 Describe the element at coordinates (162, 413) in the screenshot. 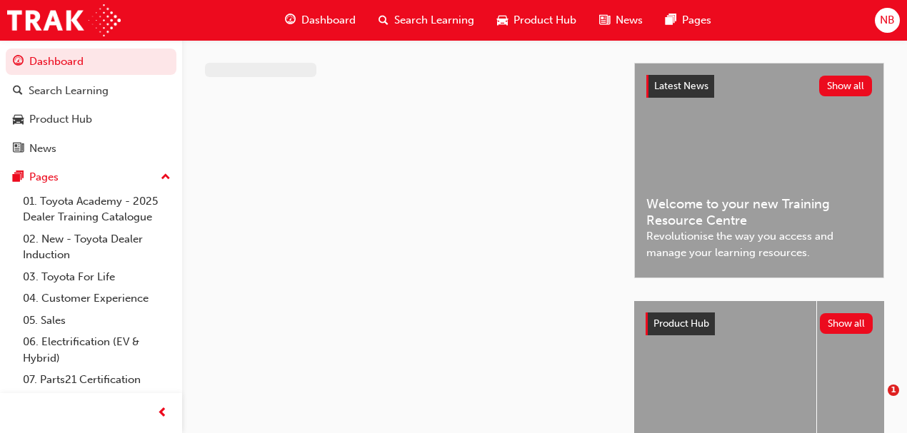

I see `span: prev-icon` at that location.